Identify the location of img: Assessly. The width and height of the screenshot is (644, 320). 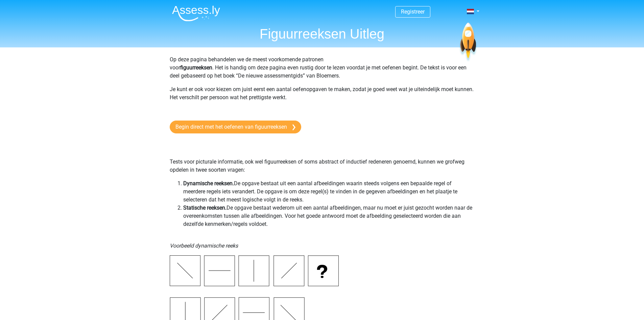
(196, 13).